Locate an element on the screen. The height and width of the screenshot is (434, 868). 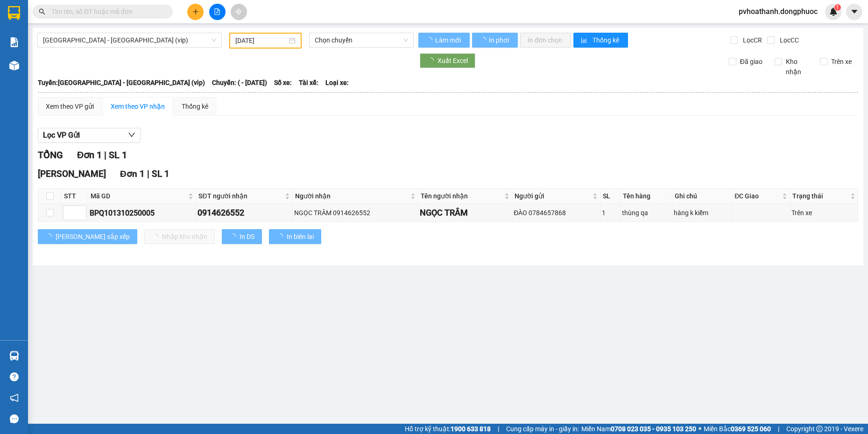
span: Kho nhận is located at coordinates (797, 67).